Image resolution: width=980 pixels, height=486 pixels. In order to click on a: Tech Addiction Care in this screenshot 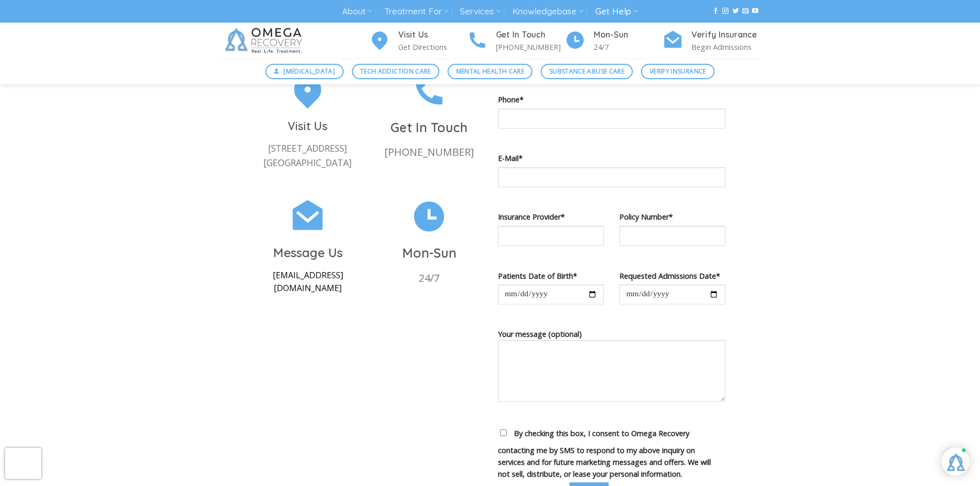, I will do `click(396, 72)`.